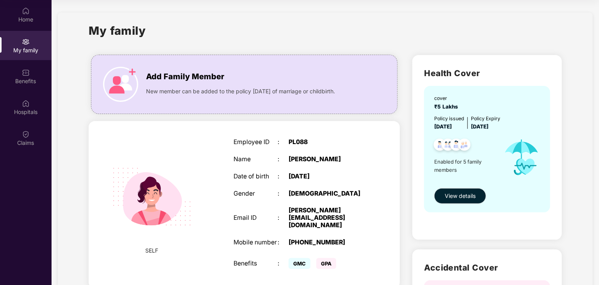  I want to click on img: svg+xml;base64,PHN2ZyBpZD0iQmVuZWZpdHMiIHhtbG5zPSJodHRwOi8vd3d3LnczLm9yZy8yMDAwL3N2ZyIgd2lkdGg9Ij..., so click(26, 73).